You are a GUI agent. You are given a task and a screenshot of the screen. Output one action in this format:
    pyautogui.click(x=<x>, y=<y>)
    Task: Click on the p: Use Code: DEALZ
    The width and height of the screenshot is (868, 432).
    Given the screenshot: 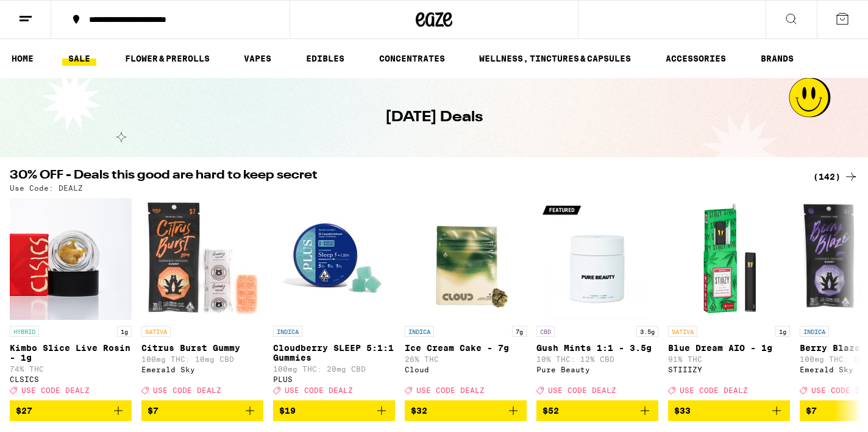 What is the action you would take?
    pyautogui.click(x=46, y=188)
    